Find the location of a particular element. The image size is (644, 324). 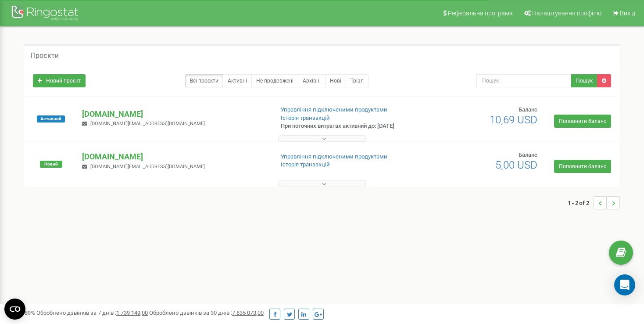

span: Оброблено дзвінків за 30 днів : is located at coordinates (206, 313).